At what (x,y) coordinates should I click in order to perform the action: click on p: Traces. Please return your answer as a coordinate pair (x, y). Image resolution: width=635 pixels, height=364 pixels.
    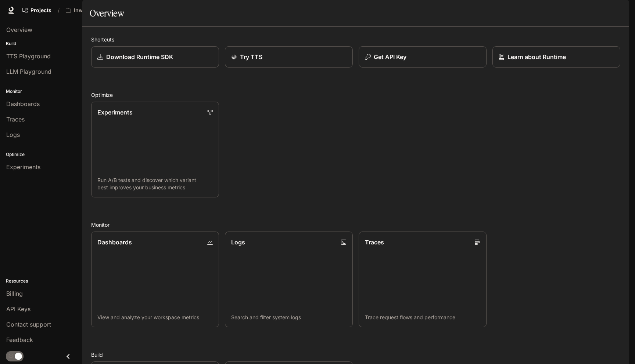
    Looking at the image, I should click on (374, 242).